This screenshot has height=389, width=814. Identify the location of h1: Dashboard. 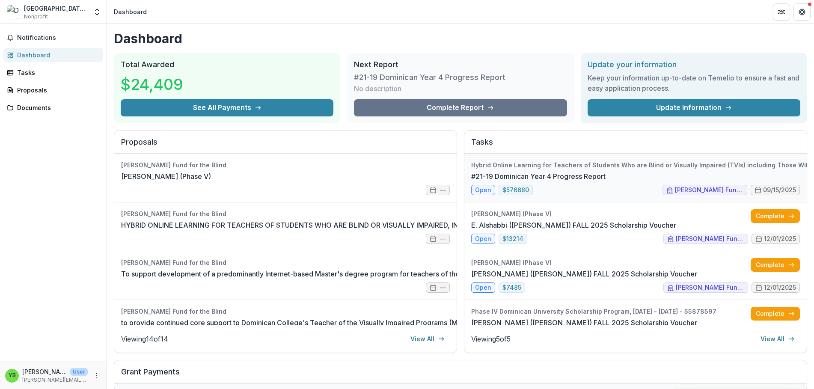
(461, 39).